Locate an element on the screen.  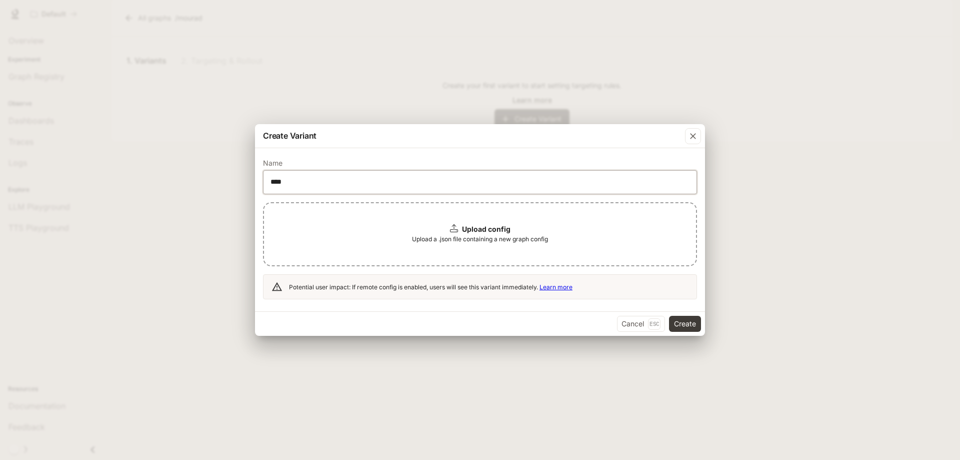
b: Upload config is located at coordinates (486, 229).